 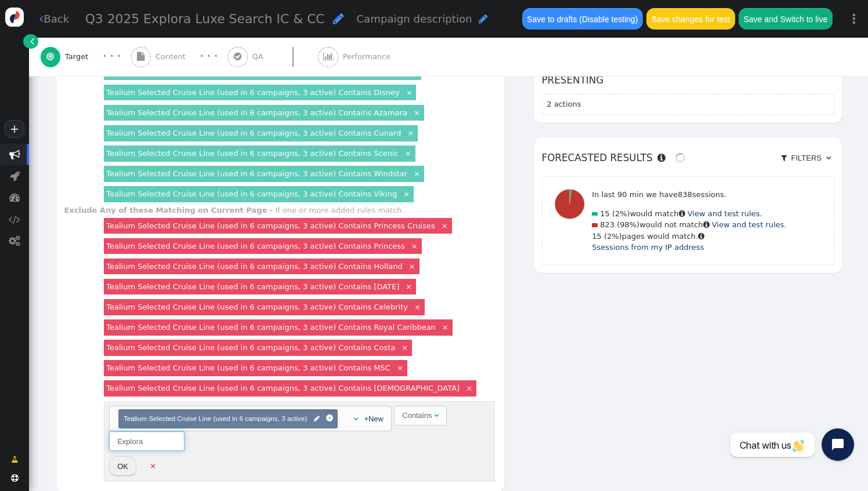 What do you see at coordinates (807, 157) in the screenshot?
I see `span: Filters` at bounding box center [807, 157].